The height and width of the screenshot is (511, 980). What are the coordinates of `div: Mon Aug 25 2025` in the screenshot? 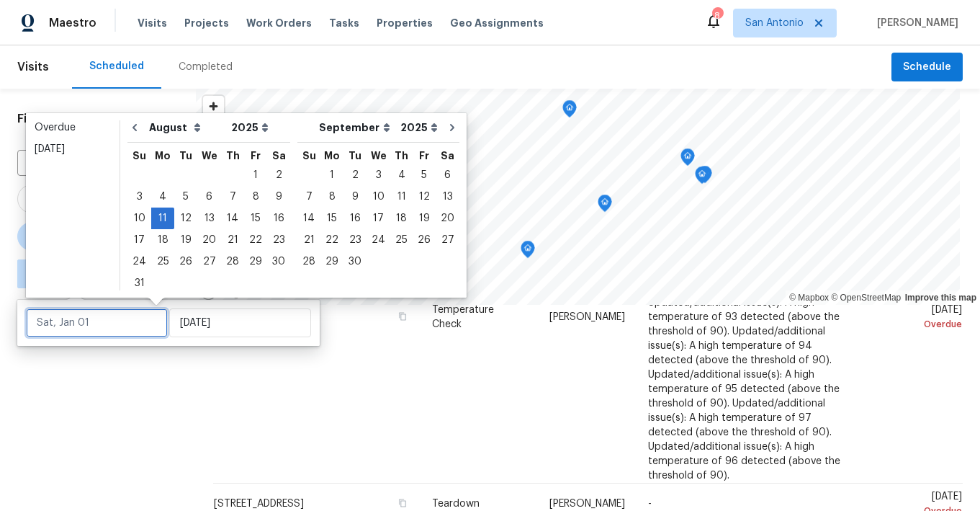 It's located at (163, 261).